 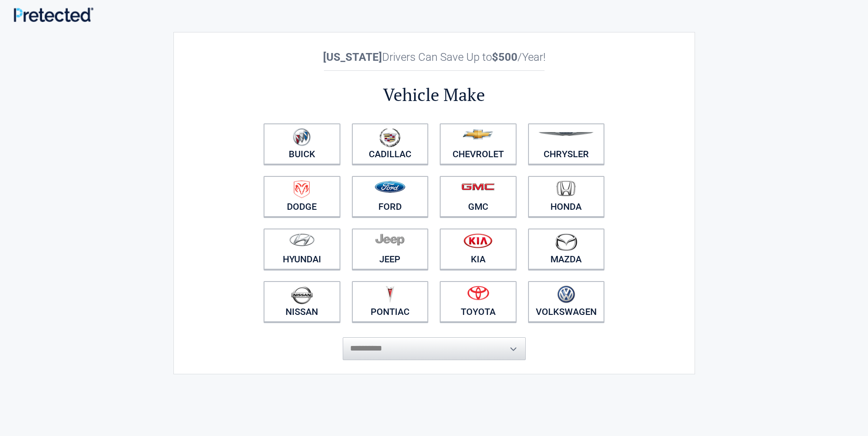 What do you see at coordinates (505, 57) in the screenshot?
I see `b: $500` at bounding box center [505, 57].